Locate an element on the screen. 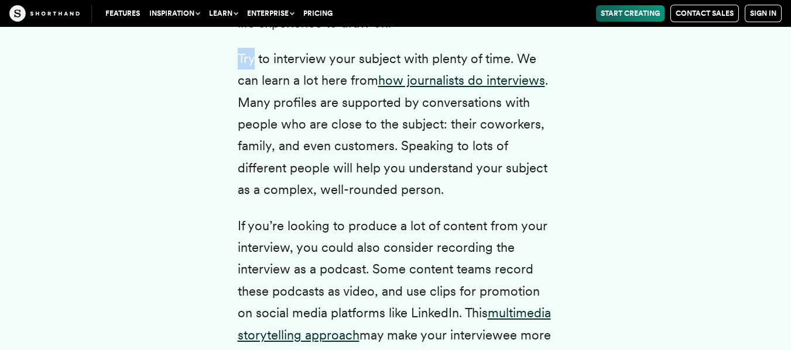 The height and width of the screenshot is (350, 791). button: Learn is located at coordinates (223, 13).